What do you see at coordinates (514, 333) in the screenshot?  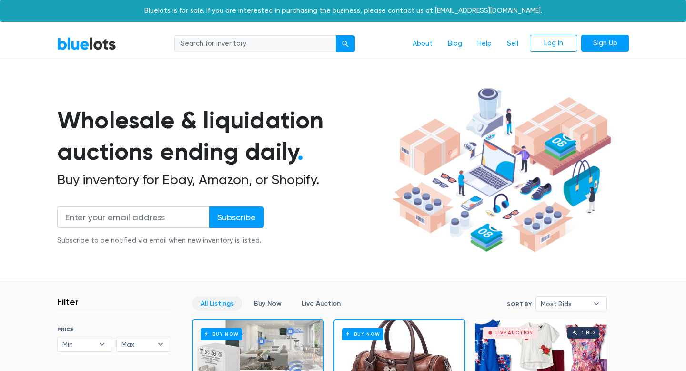 I see `div: Live Auction` at bounding box center [514, 333].